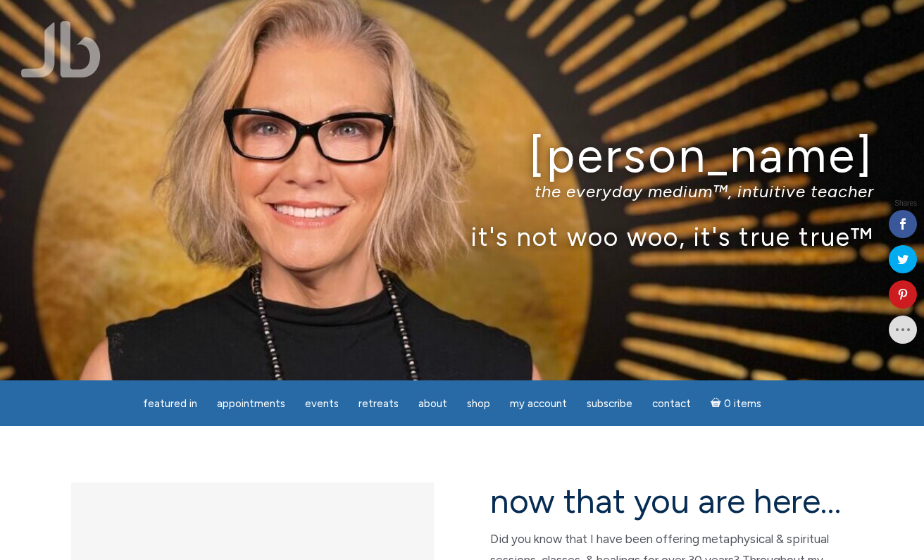  I want to click on a: Cart0 items, so click(736, 403).